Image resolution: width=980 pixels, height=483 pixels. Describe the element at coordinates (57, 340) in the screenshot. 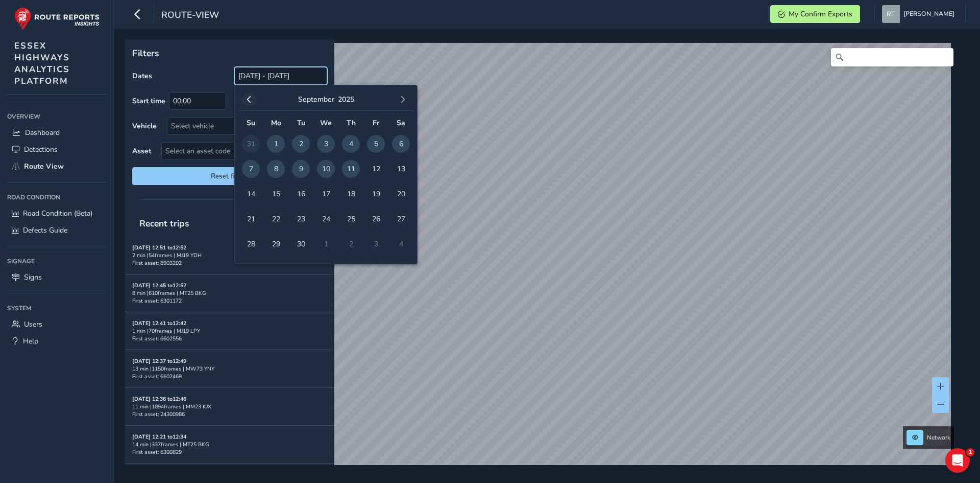

I see `a: Help` at that location.